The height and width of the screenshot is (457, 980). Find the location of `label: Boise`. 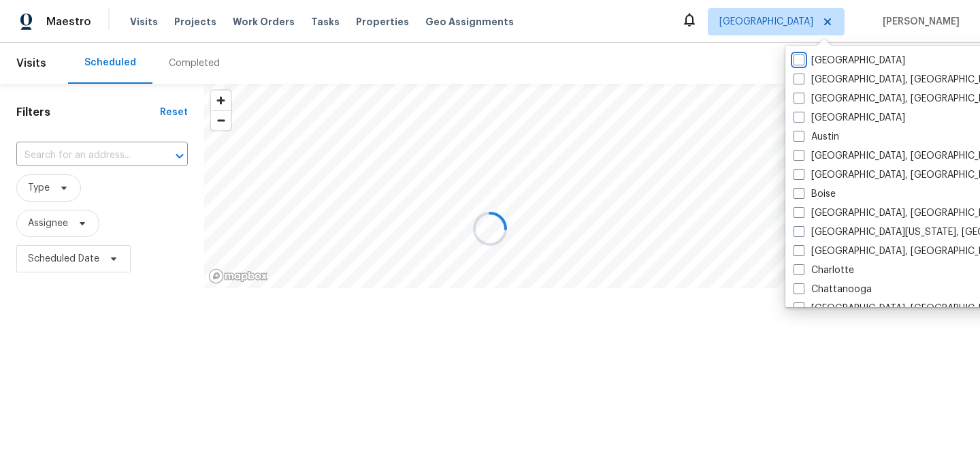

label: Boise is located at coordinates (814, 194).